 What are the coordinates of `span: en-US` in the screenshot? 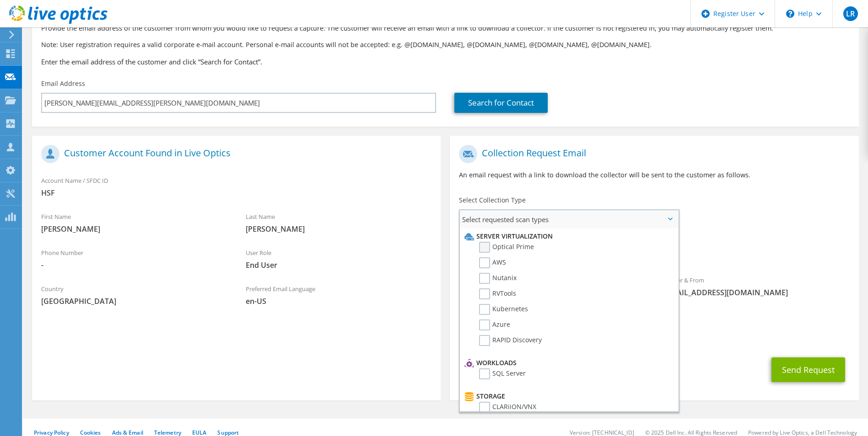 It's located at (339, 301).